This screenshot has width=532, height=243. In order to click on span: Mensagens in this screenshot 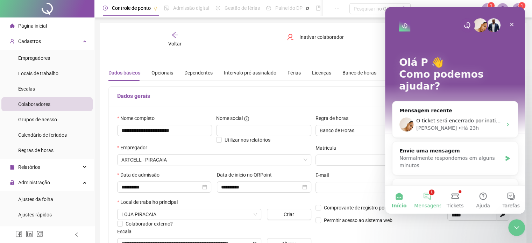, I will do `click(43, 199)`.